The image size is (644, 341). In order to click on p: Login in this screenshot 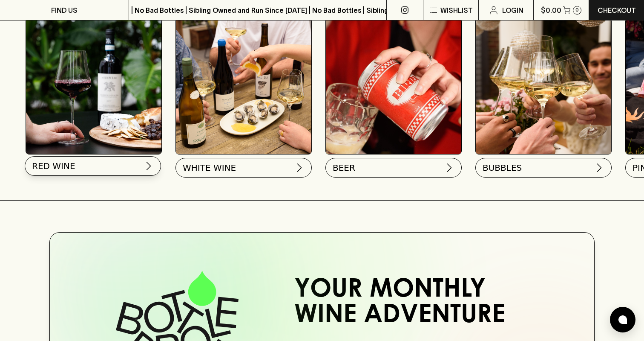, I will do `click(513, 10)`.